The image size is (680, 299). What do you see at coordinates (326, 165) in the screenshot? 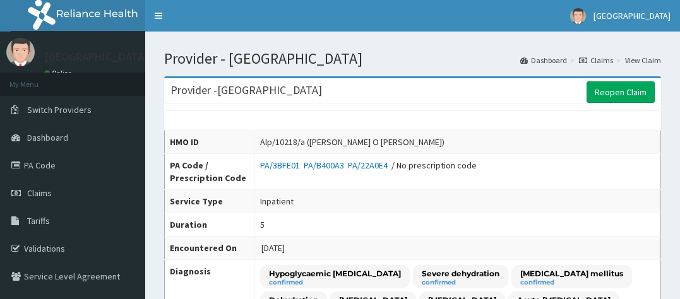
I see `a: PA/B400A3` at bounding box center [326, 165].